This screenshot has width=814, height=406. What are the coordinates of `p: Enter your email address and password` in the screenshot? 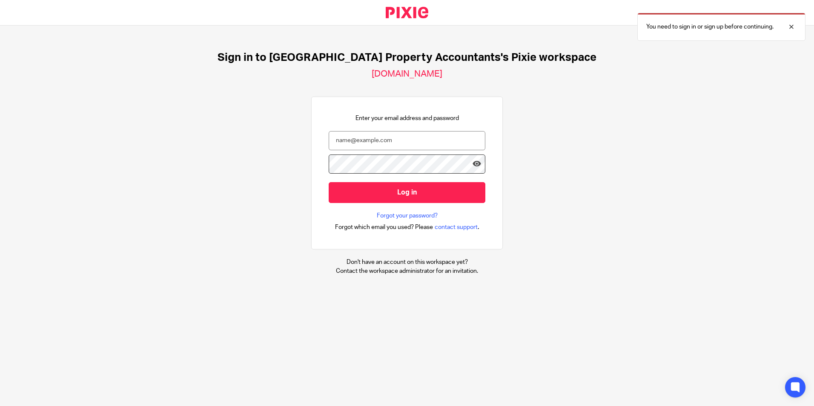 It's located at (407, 118).